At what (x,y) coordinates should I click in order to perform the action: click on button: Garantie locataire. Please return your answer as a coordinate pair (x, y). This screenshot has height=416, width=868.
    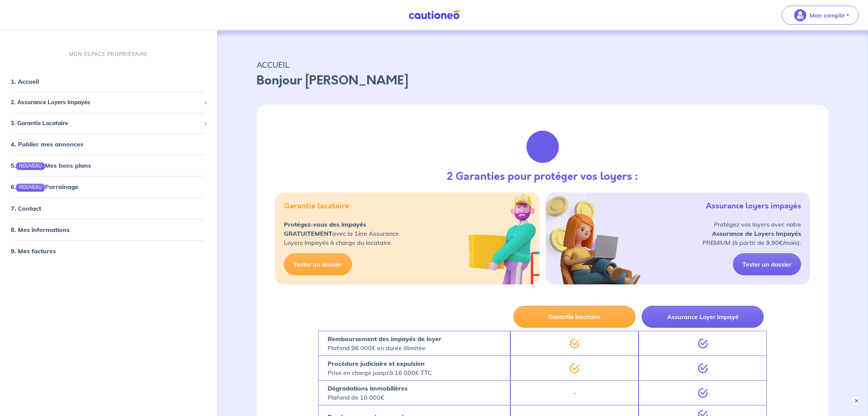
    Looking at the image, I should click on (574, 317).